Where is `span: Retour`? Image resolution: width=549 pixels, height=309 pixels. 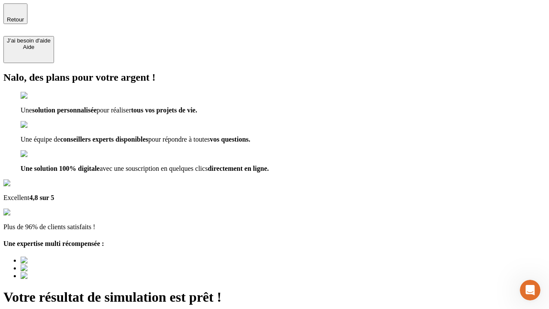
span: Retour is located at coordinates (15, 19).